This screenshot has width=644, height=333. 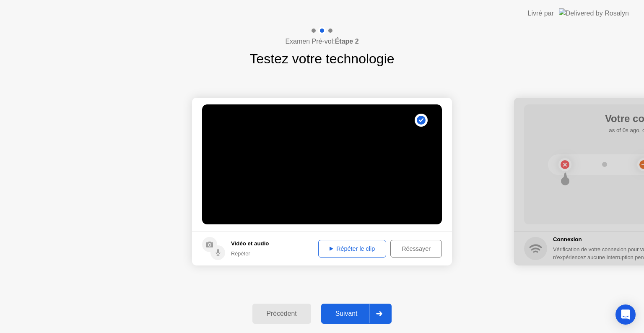 I want to click on b: Étape 2, so click(x=347, y=41).